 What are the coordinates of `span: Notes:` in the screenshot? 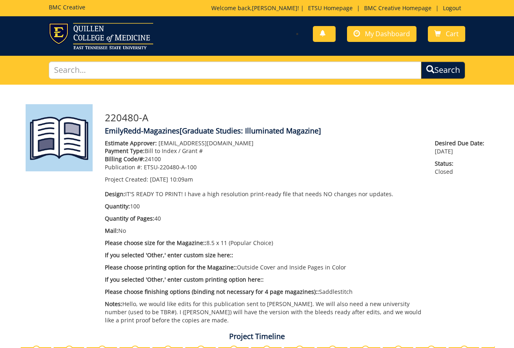 It's located at (113, 303).